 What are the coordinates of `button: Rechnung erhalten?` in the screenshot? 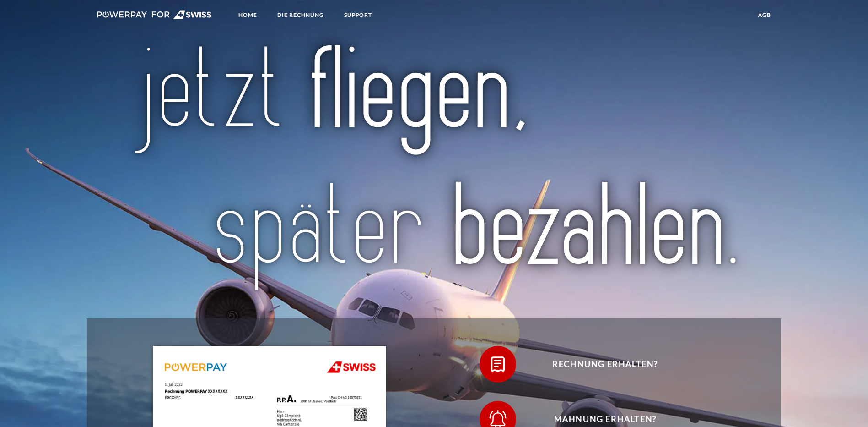 It's located at (598, 364).